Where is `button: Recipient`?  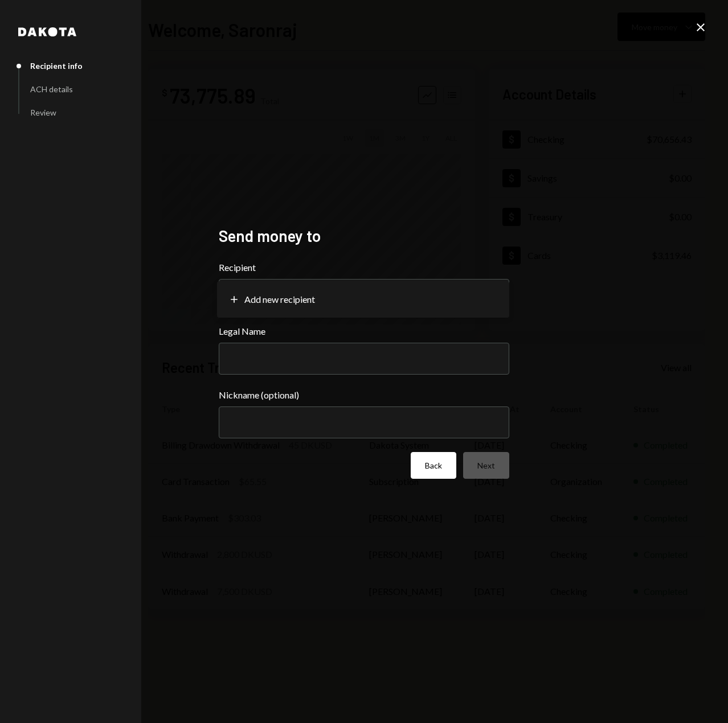
button: Recipient is located at coordinates (364, 295).